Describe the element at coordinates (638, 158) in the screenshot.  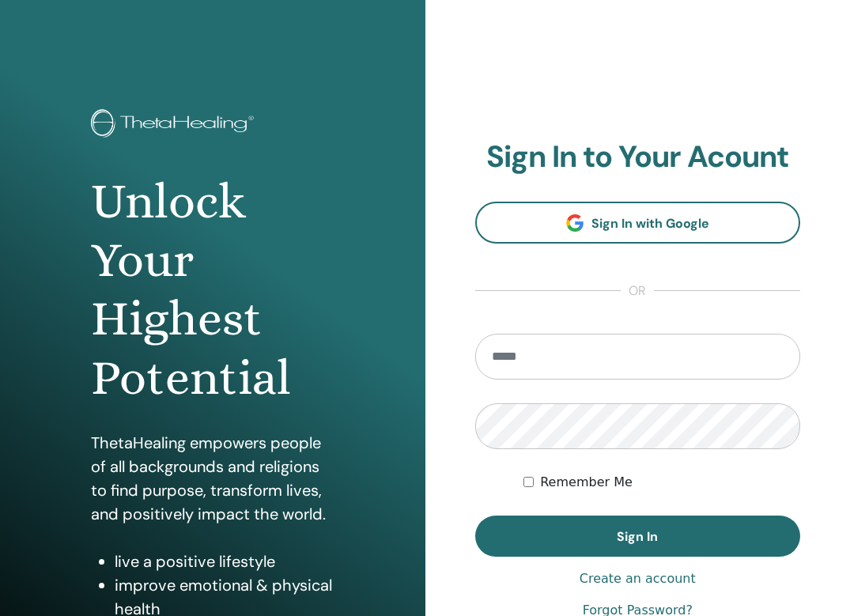
I see `h2: Sign In to Your Acount` at that location.